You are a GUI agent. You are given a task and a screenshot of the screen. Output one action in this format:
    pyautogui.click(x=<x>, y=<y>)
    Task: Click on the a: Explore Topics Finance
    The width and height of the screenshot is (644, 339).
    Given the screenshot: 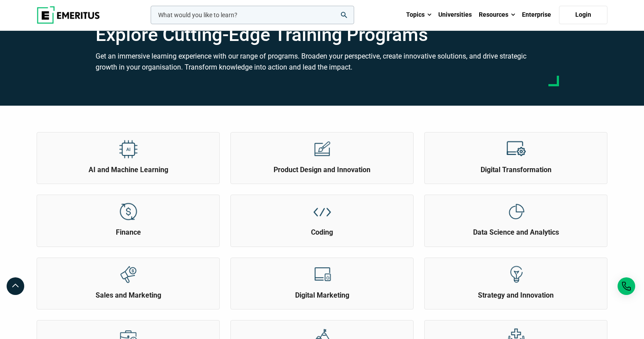 What is the action you would take?
    pyautogui.click(x=128, y=216)
    